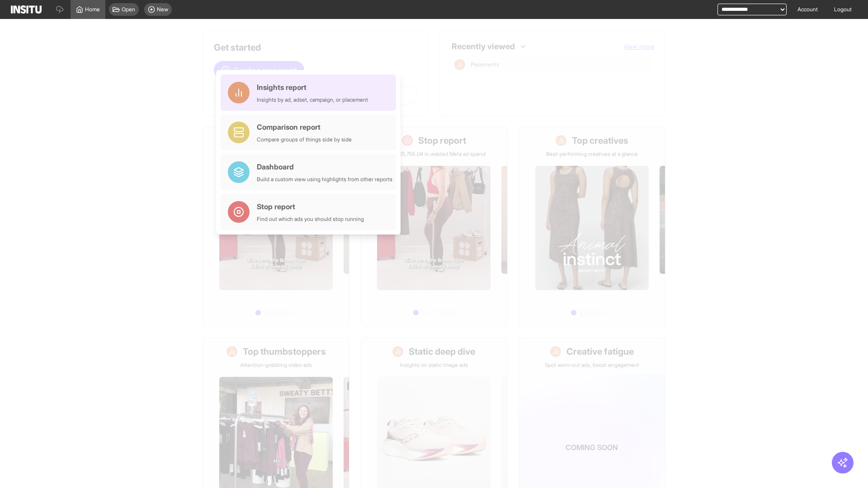 The width and height of the screenshot is (868, 488). Describe the element at coordinates (26, 9) in the screenshot. I see `img: Logo` at that location.